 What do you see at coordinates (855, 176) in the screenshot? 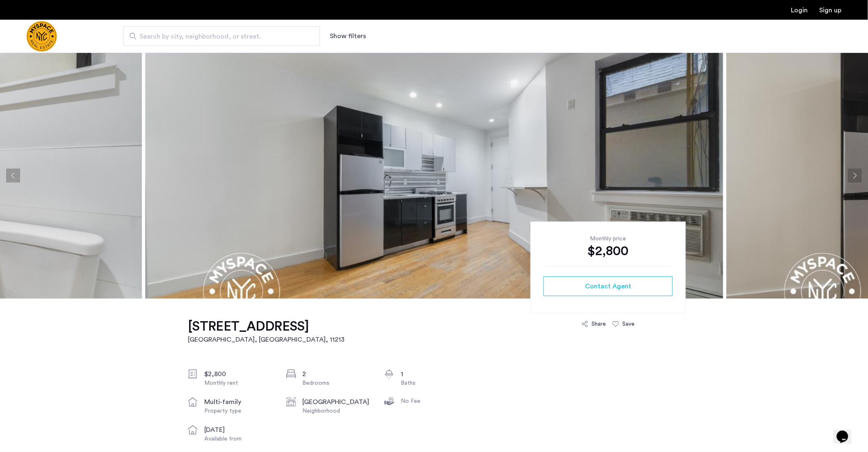
I see `button: Next apartment` at bounding box center [855, 176].